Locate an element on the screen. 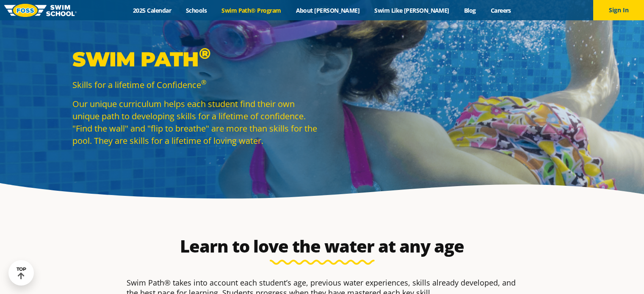 The height and width of the screenshot is (294, 644). a: Schools is located at coordinates (196, 10).